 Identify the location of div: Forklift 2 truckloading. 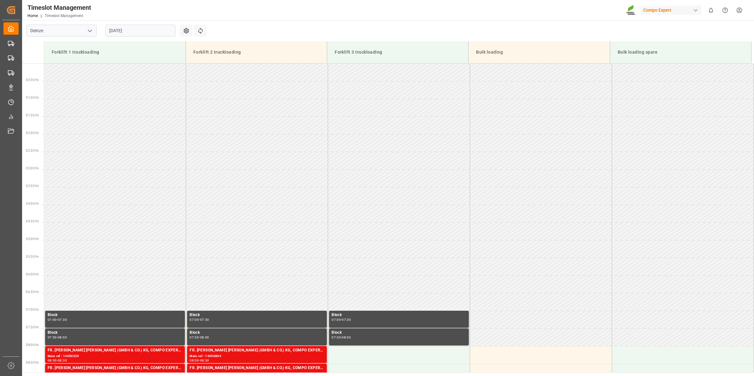
(256, 52).